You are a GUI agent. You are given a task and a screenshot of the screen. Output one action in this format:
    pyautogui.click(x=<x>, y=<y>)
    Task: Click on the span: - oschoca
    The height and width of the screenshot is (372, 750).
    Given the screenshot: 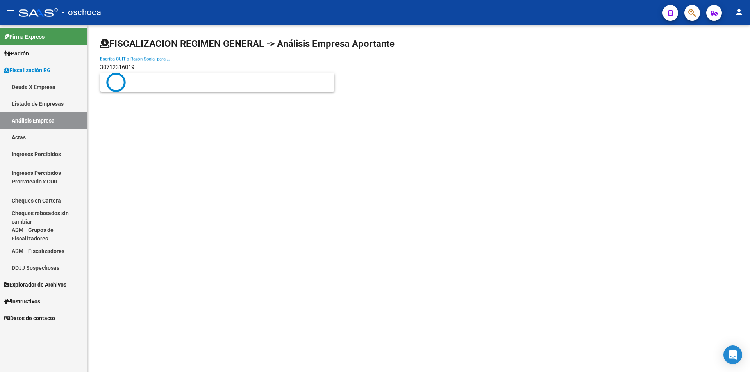 What is the action you would take?
    pyautogui.click(x=81, y=12)
    